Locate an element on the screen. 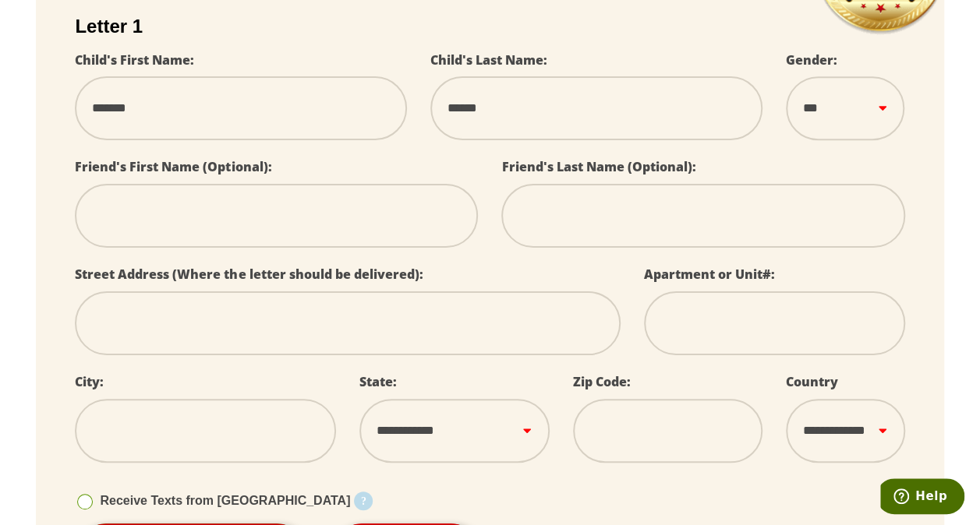 The height and width of the screenshot is (525, 980). label: State: is located at coordinates (379, 382).